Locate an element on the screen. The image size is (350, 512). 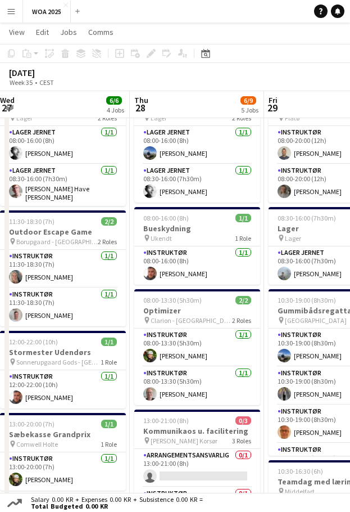
span: 29 is located at coordinates (272, 107).